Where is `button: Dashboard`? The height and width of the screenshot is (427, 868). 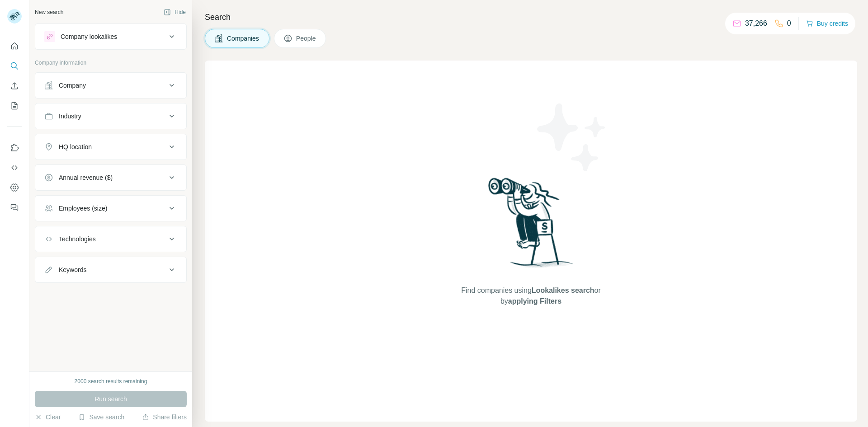
button: Dashboard is located at coordinates (15, 188).